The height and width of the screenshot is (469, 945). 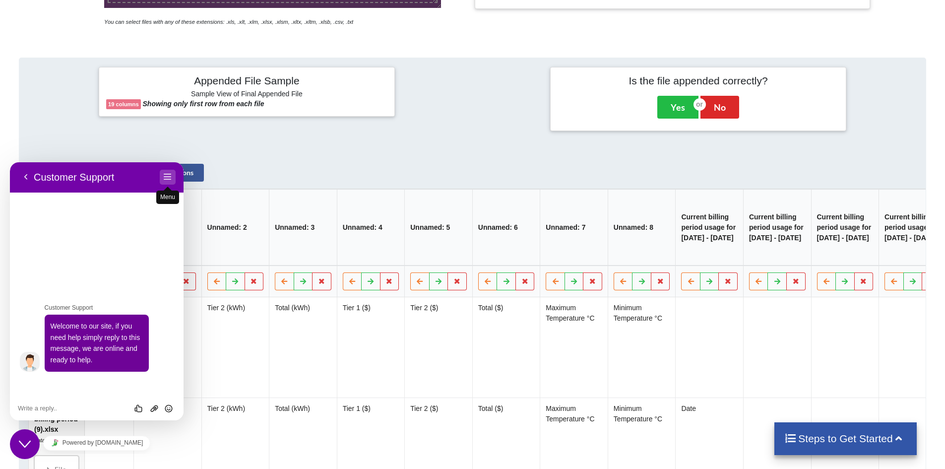 I want to click on h6: Sample View of Final Appended File, so click(x=246, y=95).